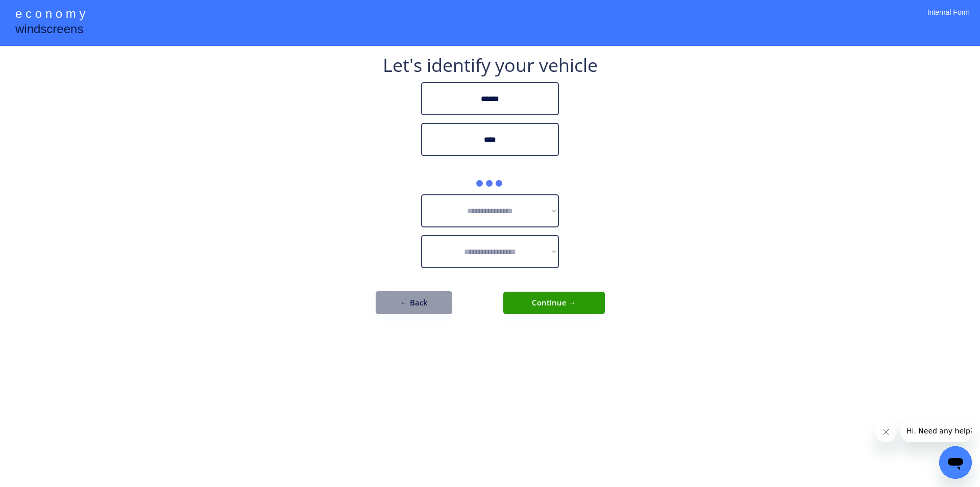 The width and height of the screenshot is (980, 487). What do you see at coordinates (554, 303) in the screenshot?
I see `button: Continue →` at bounding box center [554, 303].